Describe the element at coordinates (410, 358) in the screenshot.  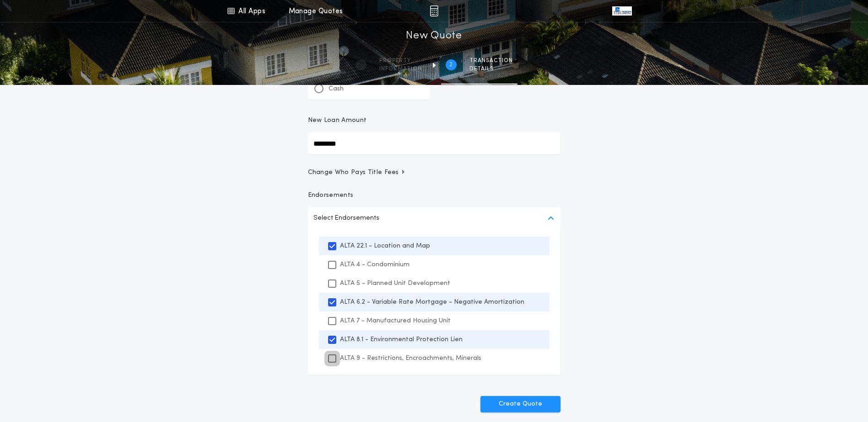
I see `p: ALTA 9 - Restrictions, Encroachments, Minerals` at that location.